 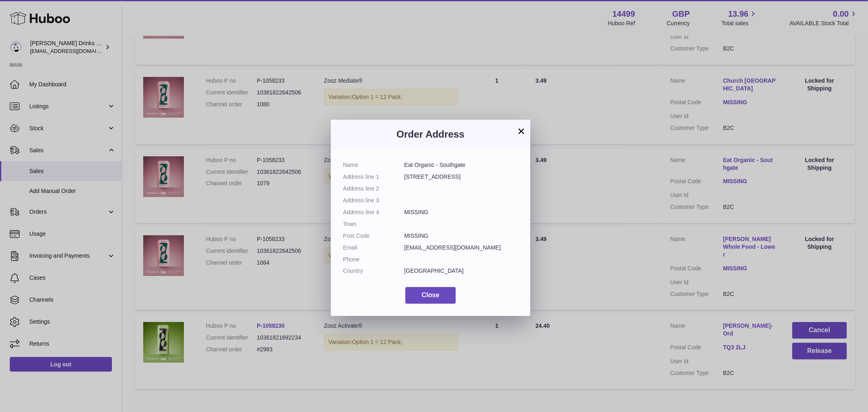 I want to click on dt: Address line 3, so click(x=373, y=200).